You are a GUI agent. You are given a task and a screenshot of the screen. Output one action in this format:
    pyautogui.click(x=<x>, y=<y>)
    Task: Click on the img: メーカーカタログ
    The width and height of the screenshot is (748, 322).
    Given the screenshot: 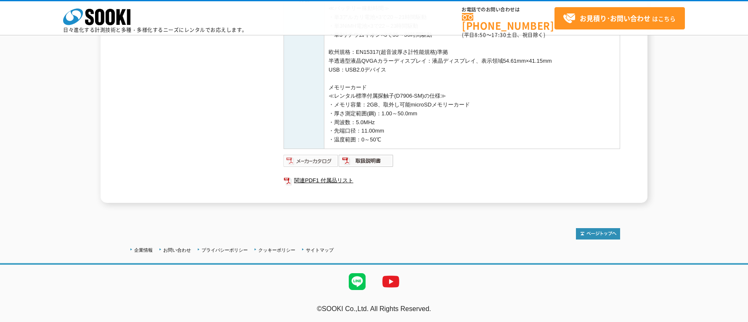 What is the action you would take?
    pyautogui.click(x=311, y=161)
    